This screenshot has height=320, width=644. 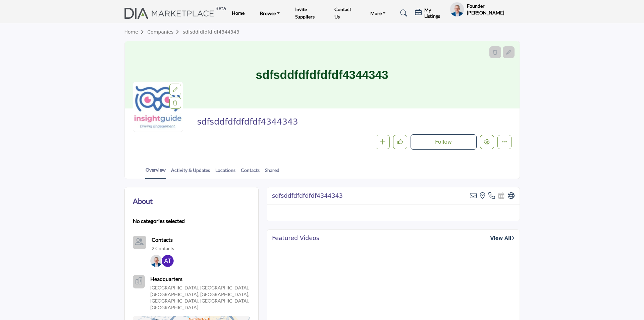 I want to click on a: Companies, so click(x=165, y=32).